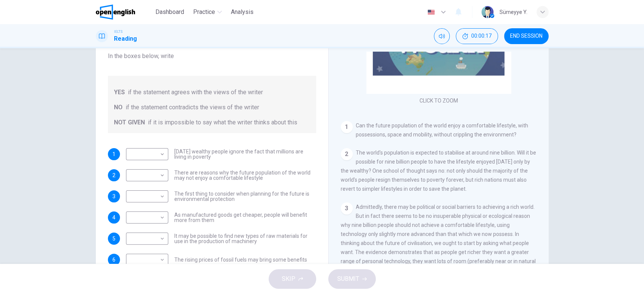  What do you see at coordinates (114, 238) in the screenshot?
I see `span: 5` at bounding box center [114, 238].